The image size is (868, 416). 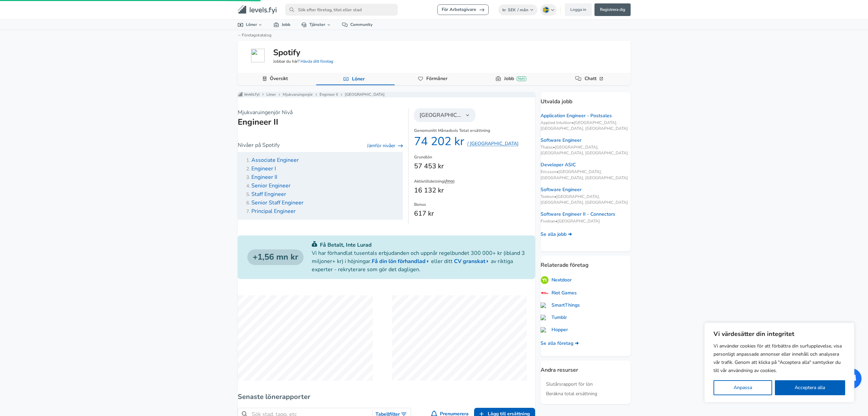 What do you see at coordinates (298, 95) in the screenshot?
I see `a: Mjukvaruingenjör` at bounding box center [298, 95].